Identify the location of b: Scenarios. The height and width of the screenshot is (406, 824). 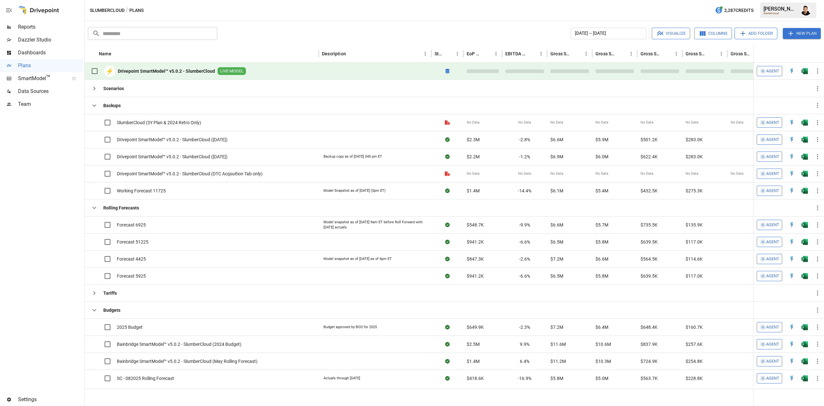
(114, 89).